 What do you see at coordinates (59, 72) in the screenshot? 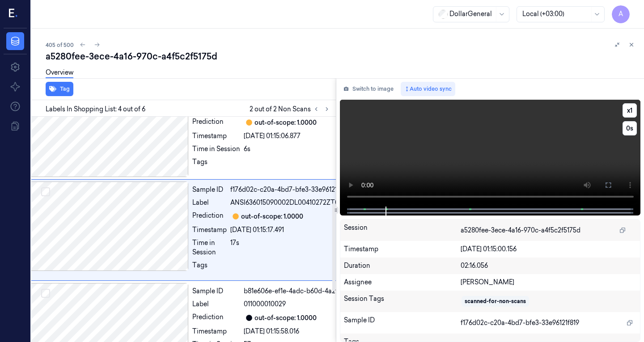
I see `a: Overview` at bounding box center [59, 72].